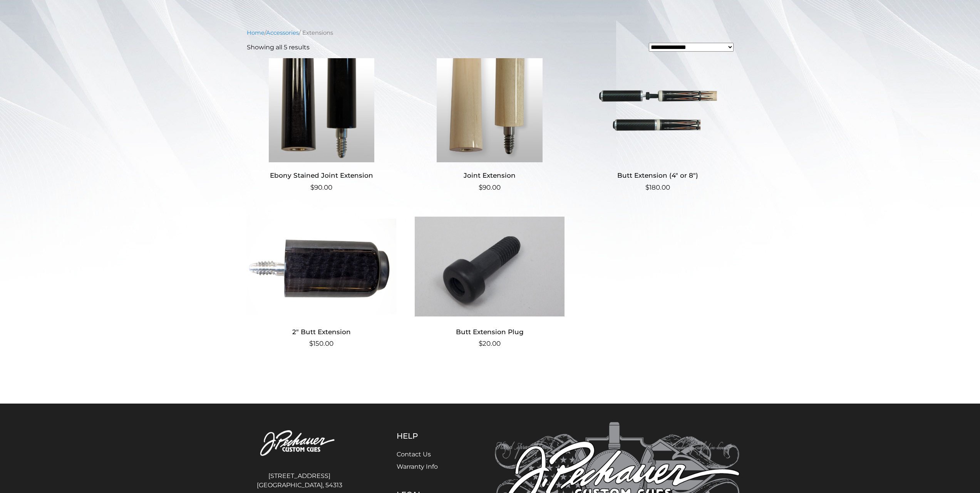  What do you see at coordinates (322, 125) in the screenshot?
I see `a: Ebony Stained Joint Extension $90.00` at bounding box center [322, 125].